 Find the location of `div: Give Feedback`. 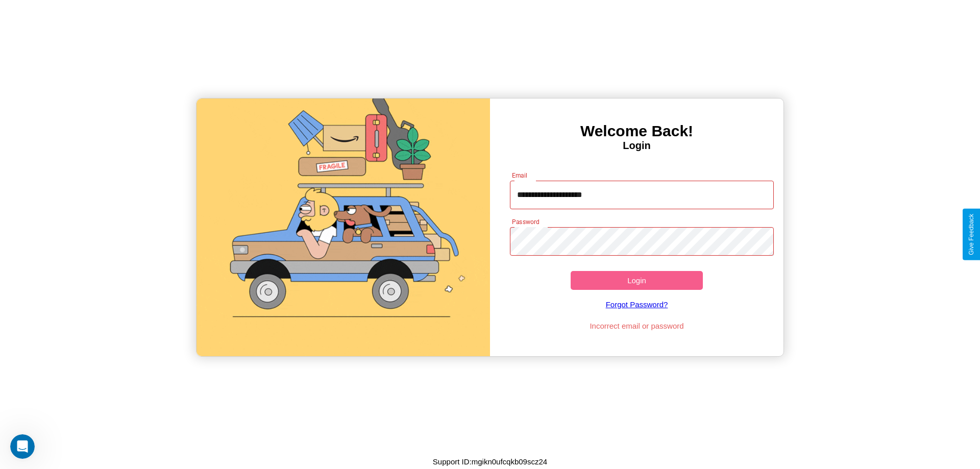

div: Give Feedback is located at coordinates (971, 234).